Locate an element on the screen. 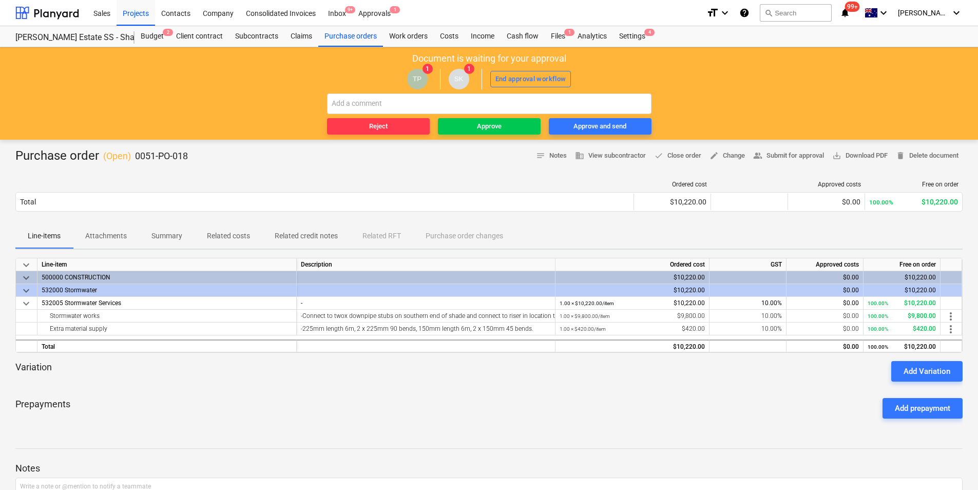  span: Delete document is located at coordinates (927, 156).